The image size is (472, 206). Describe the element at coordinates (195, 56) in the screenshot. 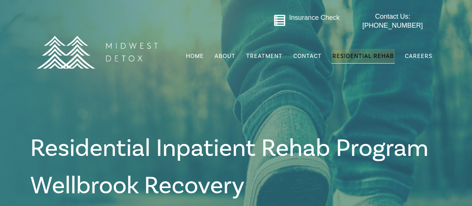

I see `a: Home` at that location.